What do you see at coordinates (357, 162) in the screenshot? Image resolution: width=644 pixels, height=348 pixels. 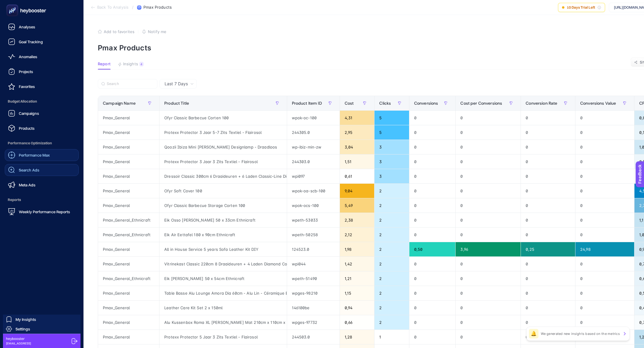 I see `div: 1,51` at bounding box center [357, 162].